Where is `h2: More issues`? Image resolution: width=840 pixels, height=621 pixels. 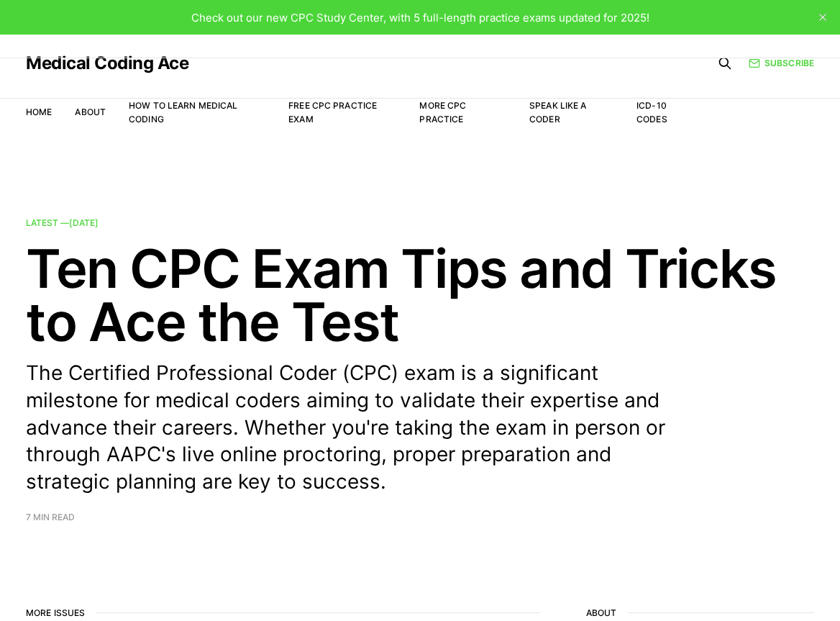
h2: More issues is located at coordinates (283, 613).